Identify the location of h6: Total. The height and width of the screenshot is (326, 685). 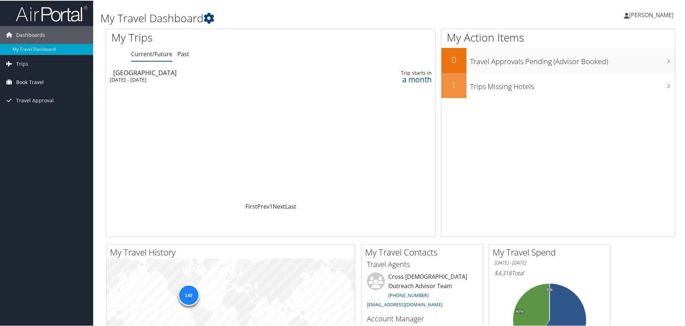
(550, 273).